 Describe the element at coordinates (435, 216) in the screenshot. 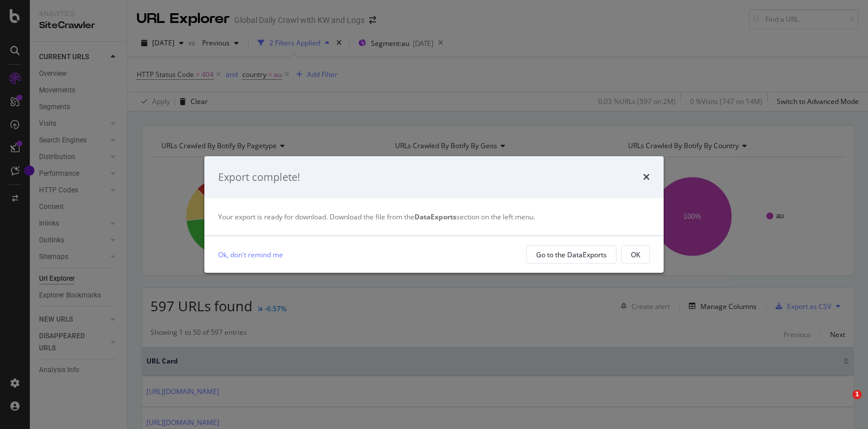

I see `strong: DataExports` at that location.